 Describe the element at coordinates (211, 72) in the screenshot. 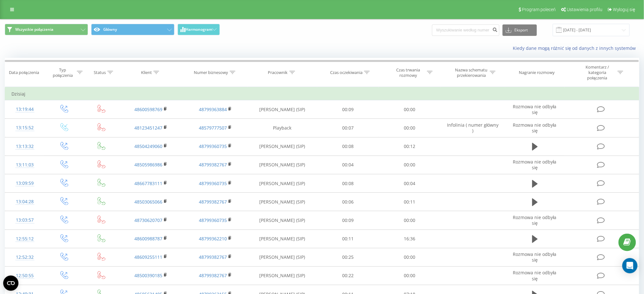

I see `div: Numer biznesowy` at that location.